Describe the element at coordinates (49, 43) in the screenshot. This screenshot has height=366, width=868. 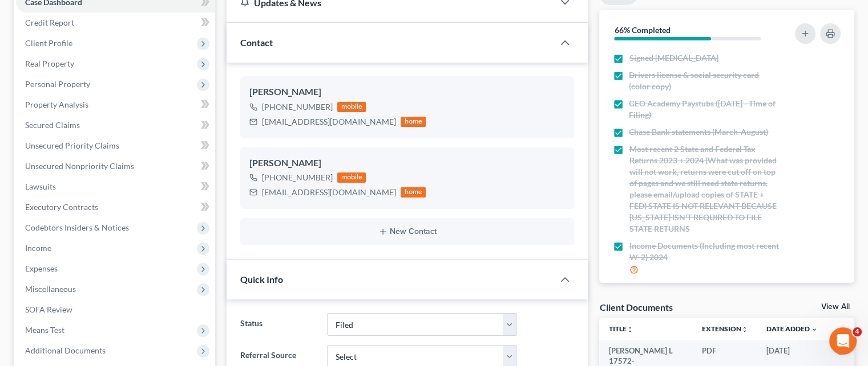
I see `span: Client Profile` at that location.